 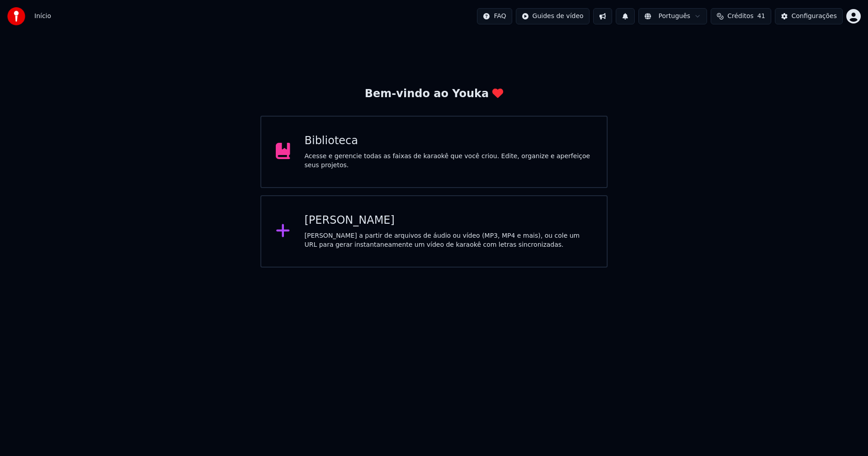 I want to click on button: FAQ, so click(x=494, y=16).